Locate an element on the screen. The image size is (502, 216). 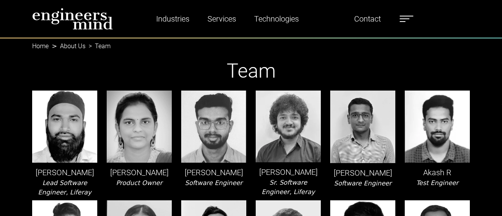
a: Industries is located at coordinates (172, 19).